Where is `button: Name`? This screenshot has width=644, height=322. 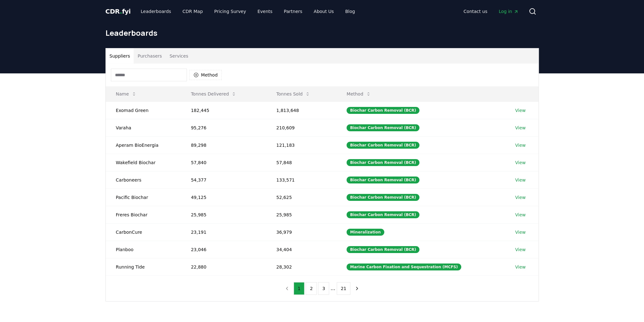 button: Name is located at coordinates (126, 94).